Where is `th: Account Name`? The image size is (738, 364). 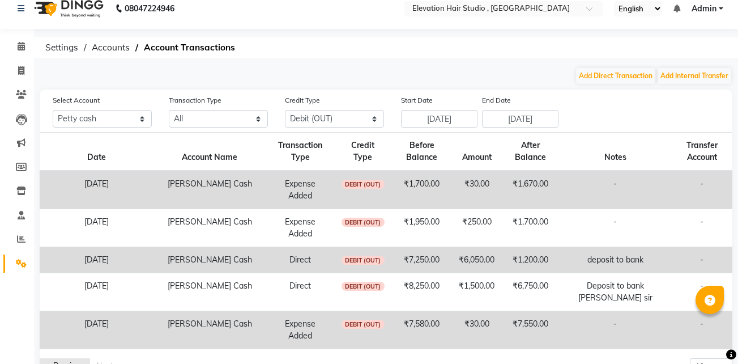
th: Account Name is located at coordinates (210, 152).